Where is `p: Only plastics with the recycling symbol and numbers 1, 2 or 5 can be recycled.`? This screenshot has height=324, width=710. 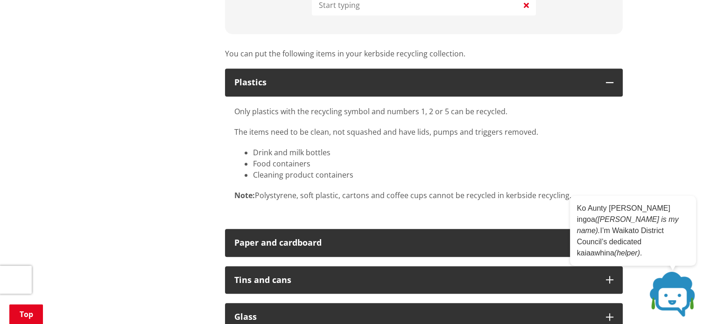 p: Only plastics with the recycling symbol and numbers 1, 2 or 5 can be recycled. is located at coordinates (424, 112).